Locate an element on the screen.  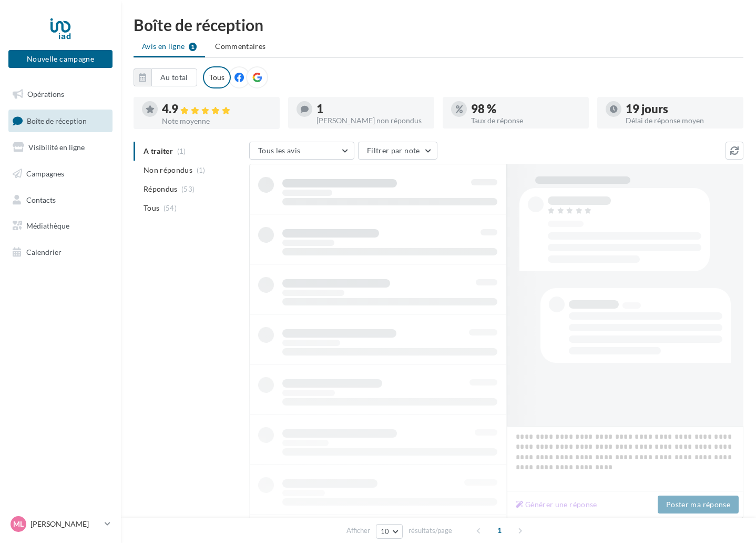
a: Calendrier is located at coordinates (61, 252).